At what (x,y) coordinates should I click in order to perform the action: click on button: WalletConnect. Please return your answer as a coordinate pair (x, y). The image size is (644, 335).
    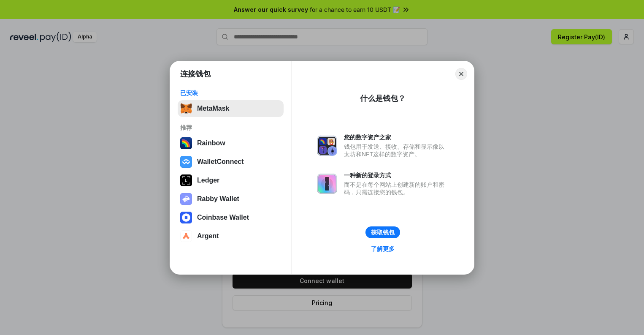
    Looking at the image, I should click on (231, 162).